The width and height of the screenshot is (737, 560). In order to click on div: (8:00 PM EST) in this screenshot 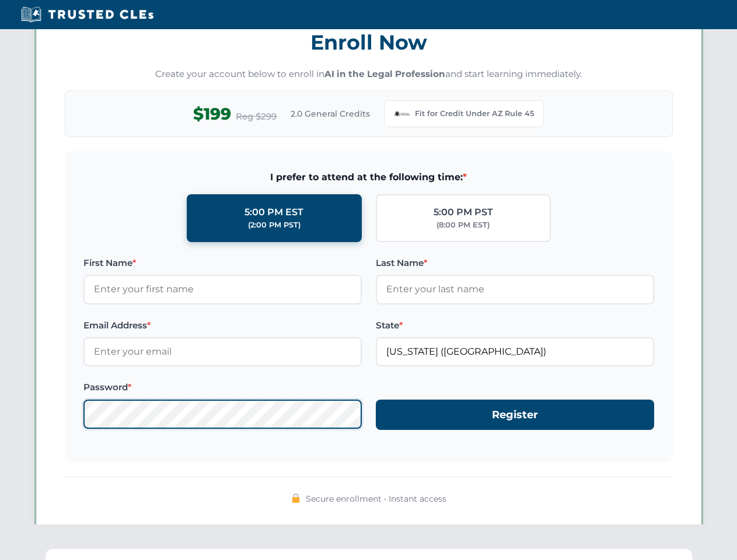, I will do `click(463, 225)`.